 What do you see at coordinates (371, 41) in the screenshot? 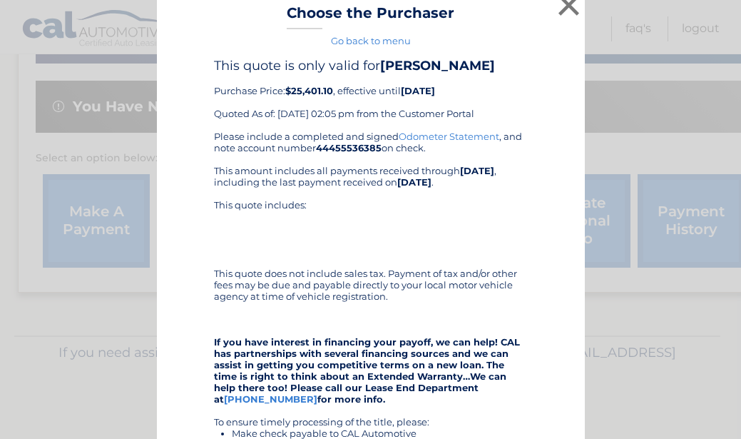
I see `a: Go back to menu` at bounding box center [371, 41].